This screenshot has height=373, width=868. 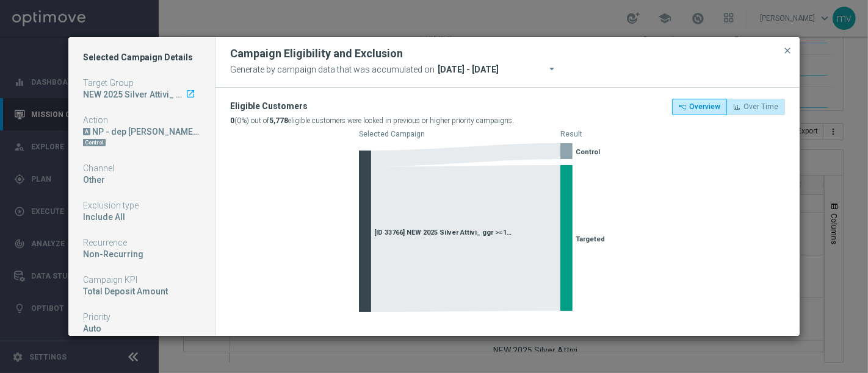 I want to click on a: launch, so click(x=190, y=95).